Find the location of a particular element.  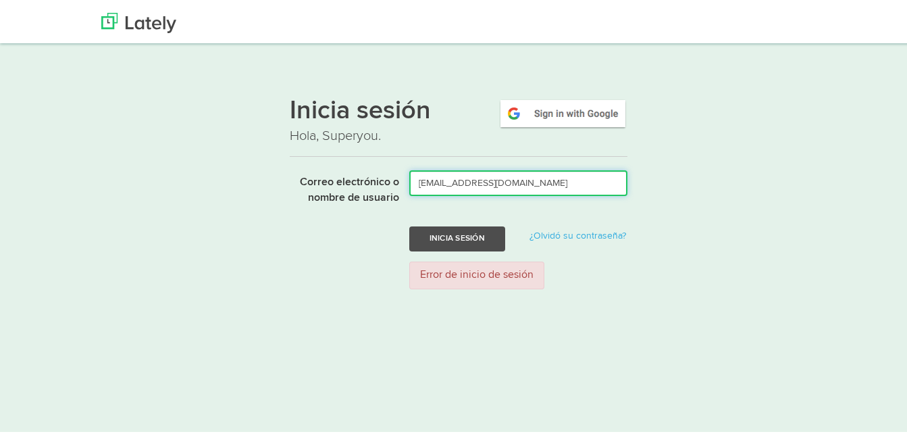

label: Correo electrónico o nombre de usuario is located at coordinates (339, 185).